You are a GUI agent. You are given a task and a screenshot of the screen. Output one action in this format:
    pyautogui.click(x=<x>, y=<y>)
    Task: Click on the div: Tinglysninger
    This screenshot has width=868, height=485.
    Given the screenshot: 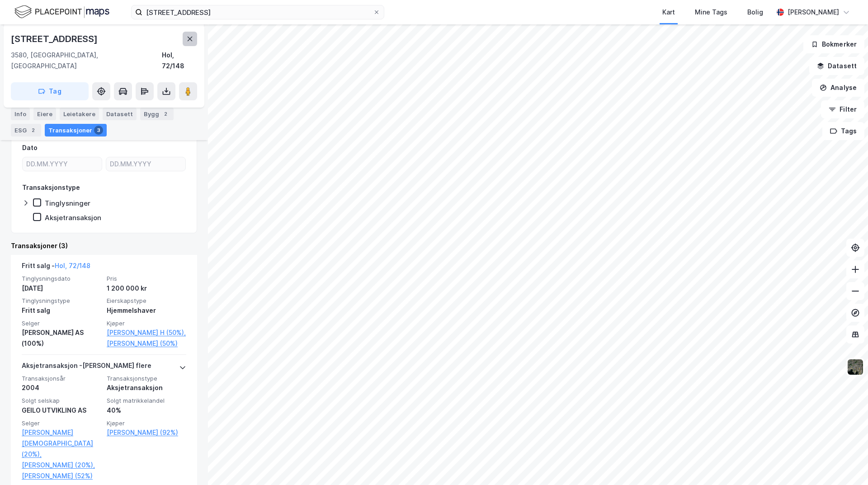 What is the action you would take?
    pyautogui.click(x=67, y=203)
    